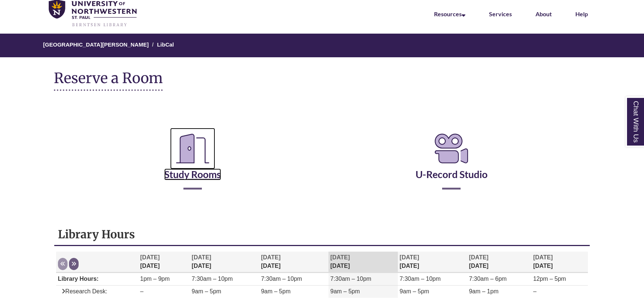 Image resolution: width=644 pixels, height=300 pixels. I want to click on span: 9am – 1pm, so click(484, 291).